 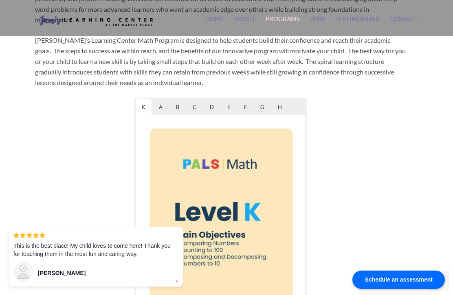 What do you see at coordinates (212, 107) in the screenshot?
I see `span: D` at bounding box center [212, 107].